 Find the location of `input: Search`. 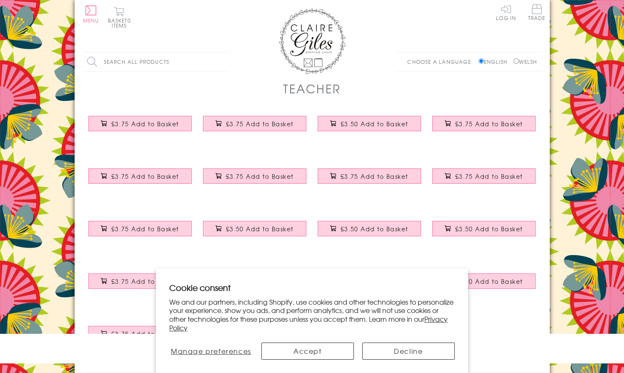

input: Search is located at coordinates (225, 62).